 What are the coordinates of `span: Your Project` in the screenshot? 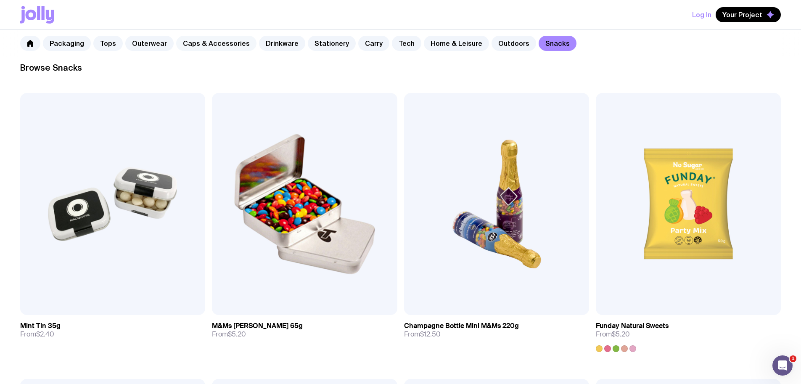 It's located at (742, 15).